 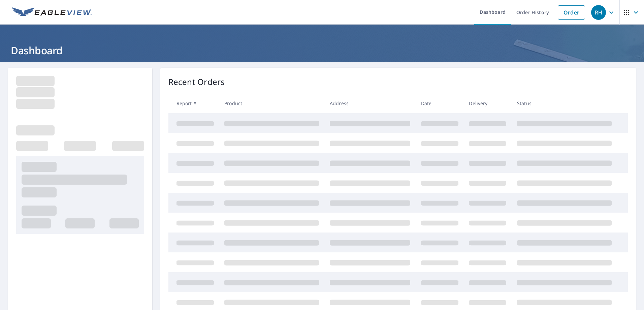 I want to click on th: Status, so click(x=564, y=103).